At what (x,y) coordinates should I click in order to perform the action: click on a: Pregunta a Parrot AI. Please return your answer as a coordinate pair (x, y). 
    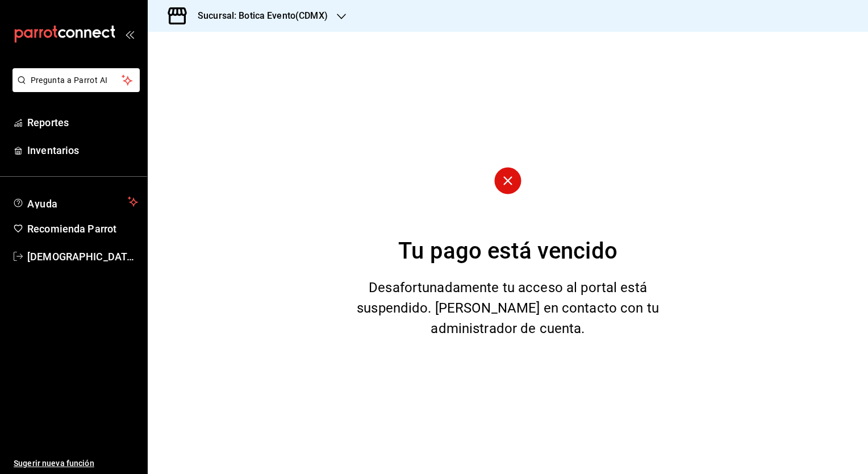
    Looking at the image, I should click on (74, 88).